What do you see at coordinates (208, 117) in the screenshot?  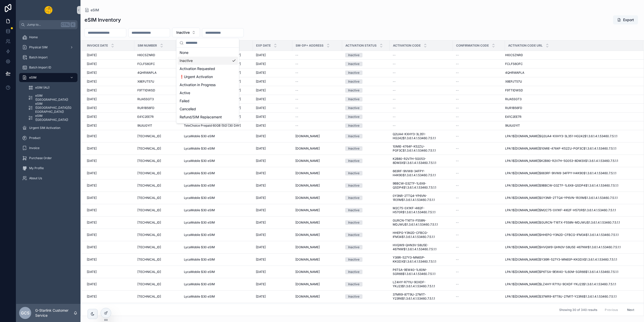 I see `div: Refund/SIM Replacement` at bounding box center [208, 117].